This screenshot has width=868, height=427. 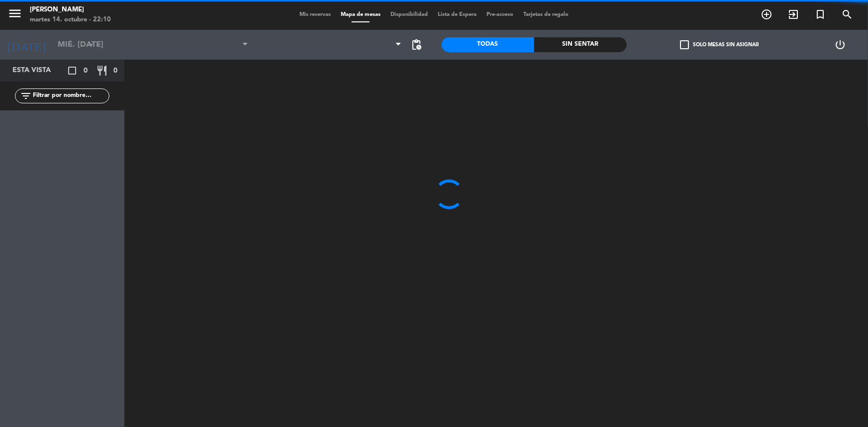 What do you see at coordinates (38, 71) in the screenshot?
I see `div: Esta vista` at bounding box center [38, 71].